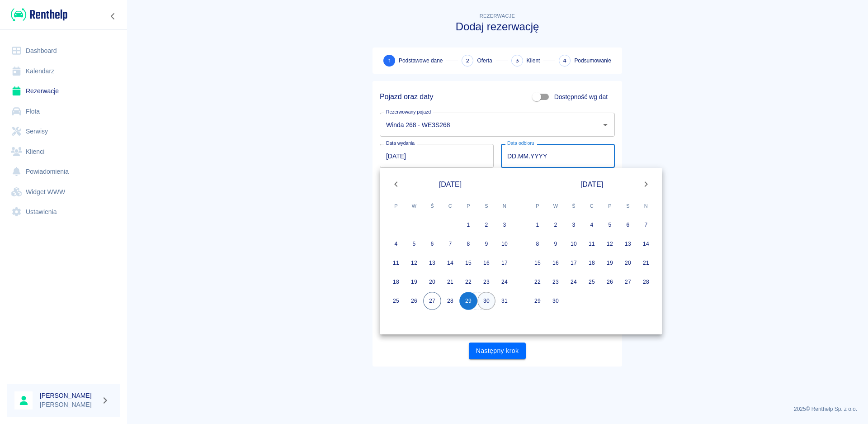 The width and height of the screenshot is (868, 424). What do you see at coordinates (390, 60) in the screenshot?
I see `span: 1` at bounding box center [390, 60].